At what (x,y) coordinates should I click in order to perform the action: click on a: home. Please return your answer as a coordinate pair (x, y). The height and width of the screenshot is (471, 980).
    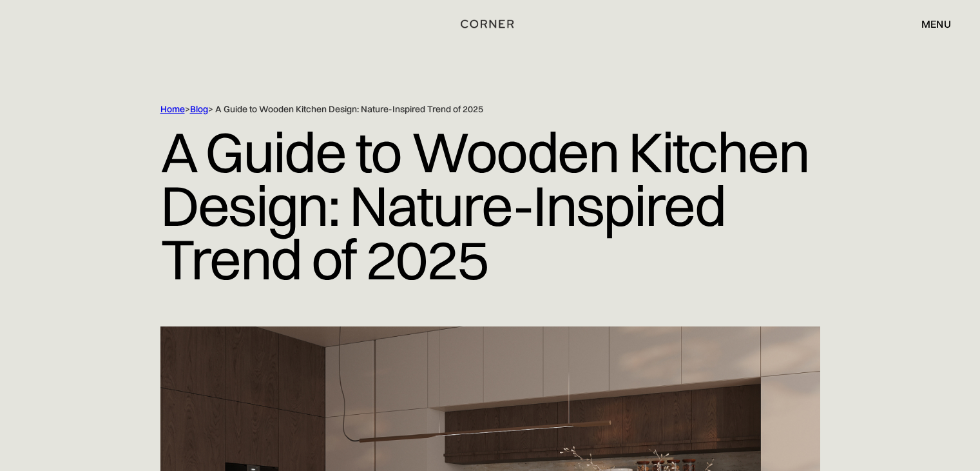
    Looking at the image, I should click on (490, 24).